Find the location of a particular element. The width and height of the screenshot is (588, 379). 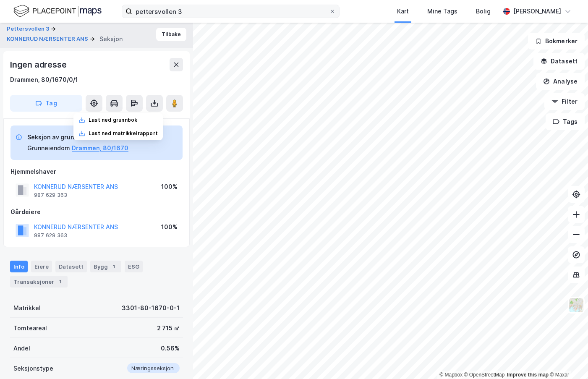

div: Andel is located at coordinates (22, 348).